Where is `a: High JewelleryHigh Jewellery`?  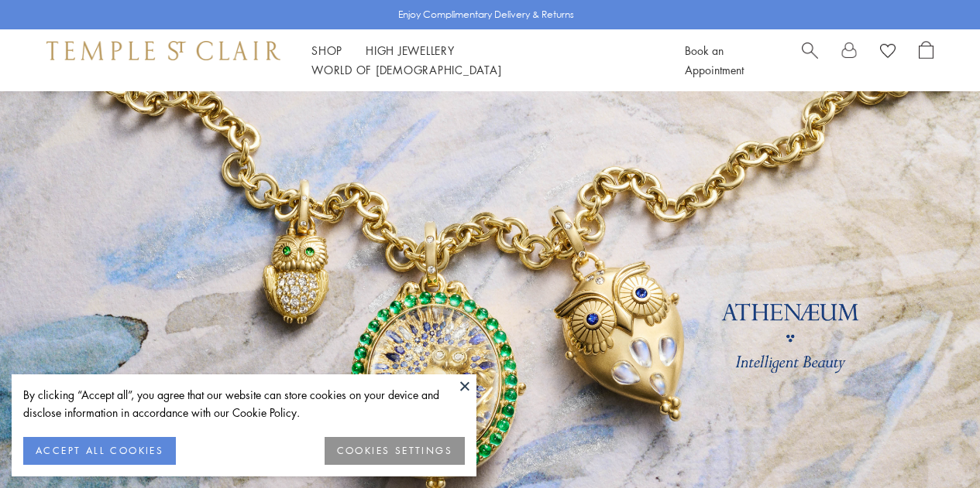
a: High JewelleryHigh Jewellery is located at coordinates (410, 50).